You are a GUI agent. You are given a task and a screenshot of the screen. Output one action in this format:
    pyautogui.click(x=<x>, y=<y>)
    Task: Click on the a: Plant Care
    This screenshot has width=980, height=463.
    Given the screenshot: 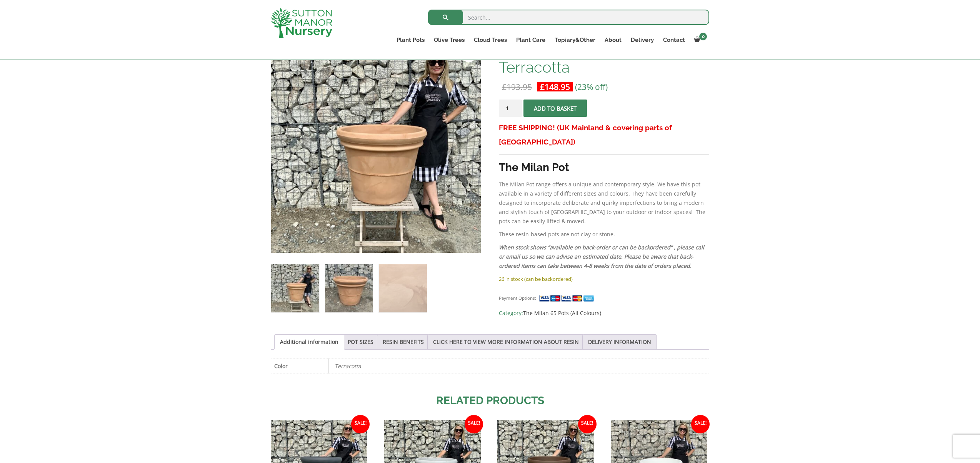 What is the action you would take?
    pyautogui.click(x=531, y=40)
    